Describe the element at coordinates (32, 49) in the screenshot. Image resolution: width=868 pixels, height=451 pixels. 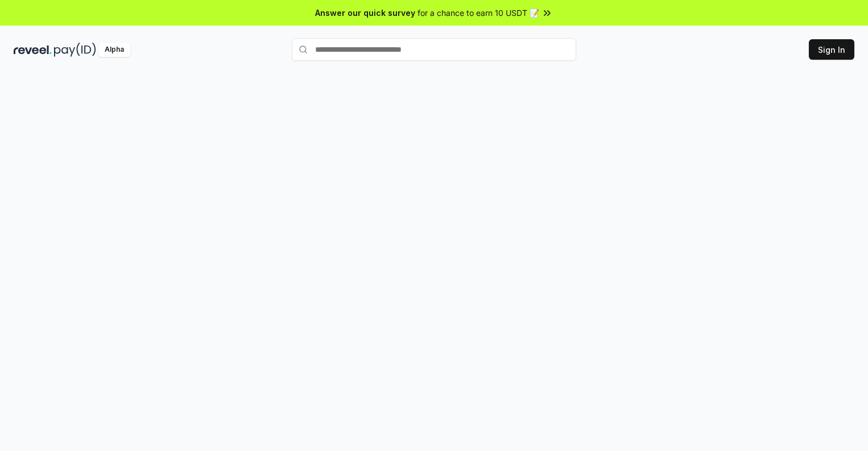
I see `img: reveel_dark` at that location.